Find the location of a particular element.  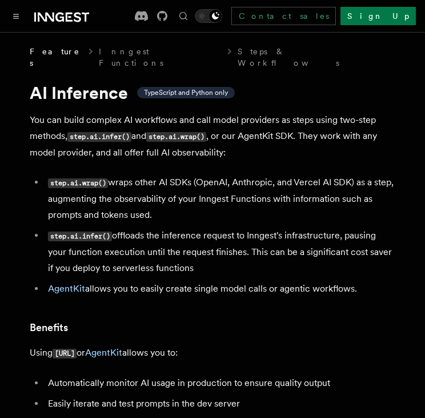

button: Find something... is located at coordinates (183, 16).